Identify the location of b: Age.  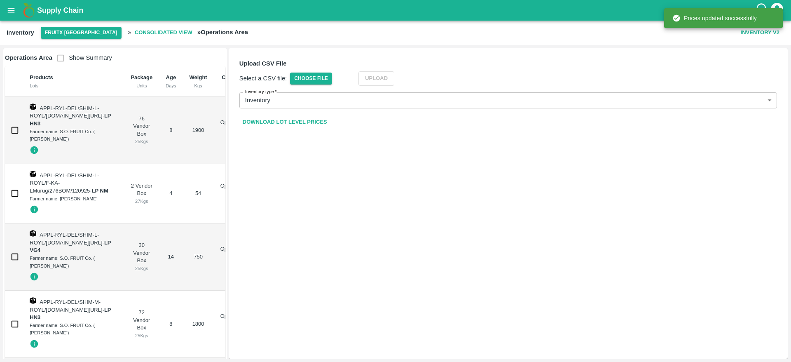
(171, 77).